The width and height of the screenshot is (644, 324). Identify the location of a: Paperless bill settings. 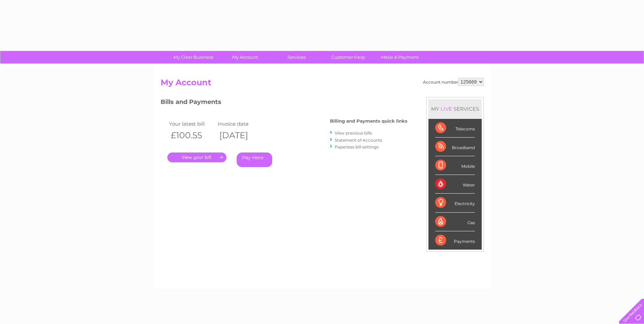
(357, 147).